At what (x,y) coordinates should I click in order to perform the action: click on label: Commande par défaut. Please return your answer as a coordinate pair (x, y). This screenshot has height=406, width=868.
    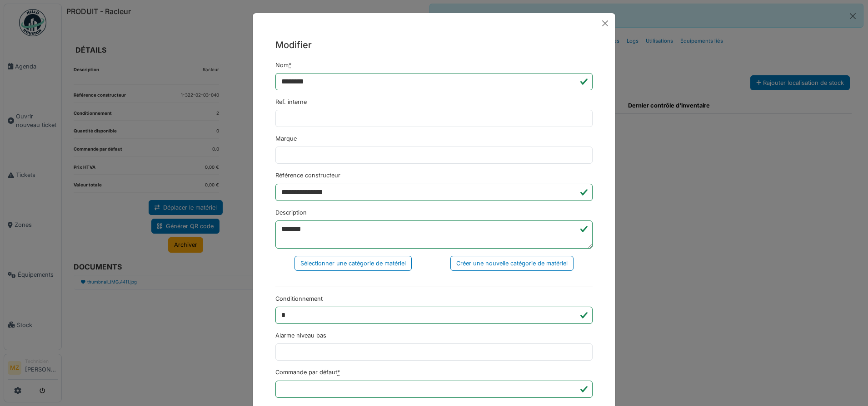
    Looking at the image, I should click on (307, 372).